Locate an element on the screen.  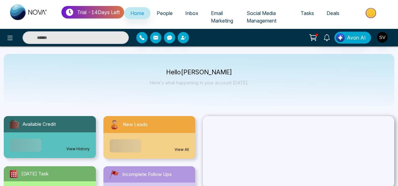
span: Available Credit is located at coordinates (39, 124).